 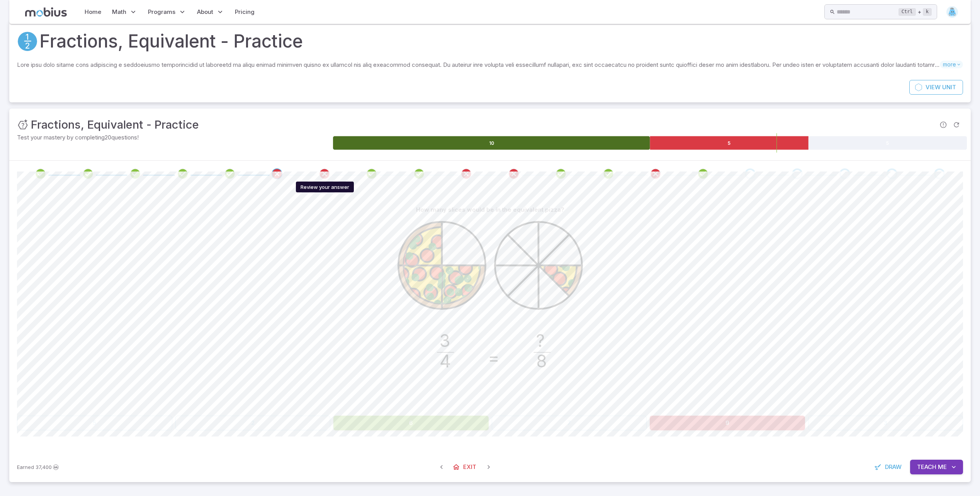 I want to click on text: 8, so click(x=542, y=361).